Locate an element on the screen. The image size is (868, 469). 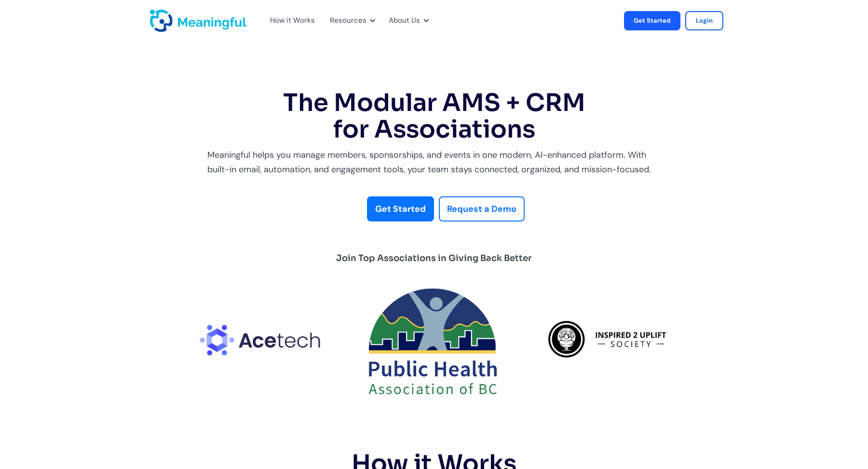
strong: Get Started is located at coordinates (400, 209).